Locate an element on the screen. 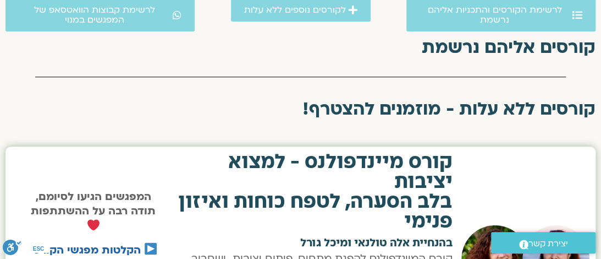  span: לרשימת קבוצות הוואטסאפ של המפגשים במנוי is located at coordinates (94, 15).